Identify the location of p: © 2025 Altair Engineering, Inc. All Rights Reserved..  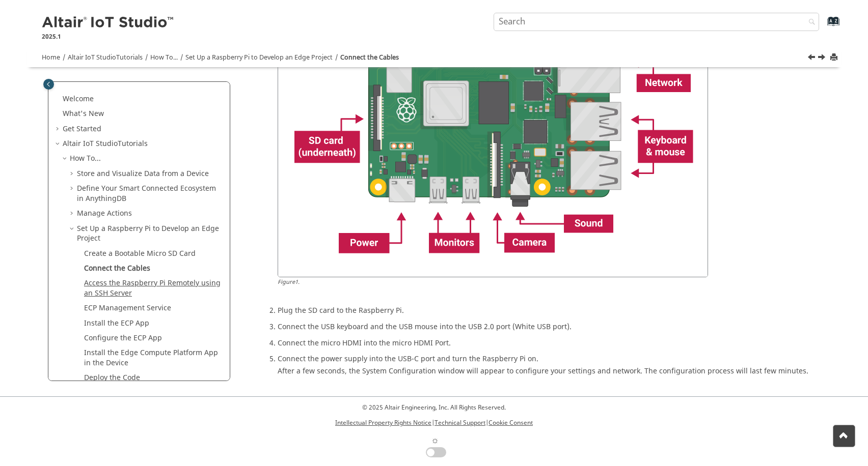
(434, 408).